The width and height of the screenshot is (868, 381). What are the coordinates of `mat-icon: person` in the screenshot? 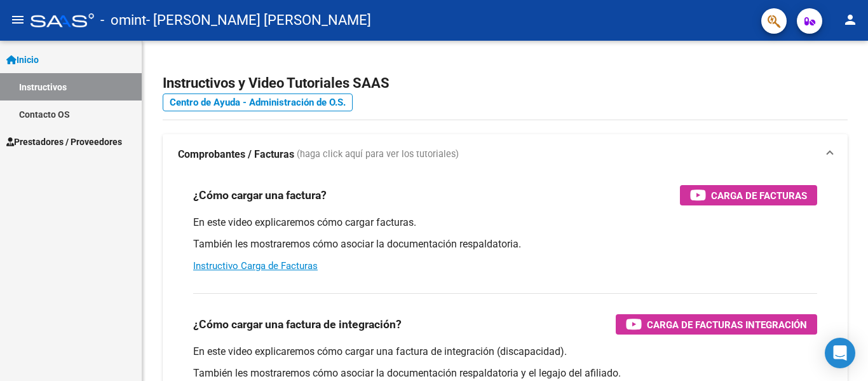 It's located at (850, 20).